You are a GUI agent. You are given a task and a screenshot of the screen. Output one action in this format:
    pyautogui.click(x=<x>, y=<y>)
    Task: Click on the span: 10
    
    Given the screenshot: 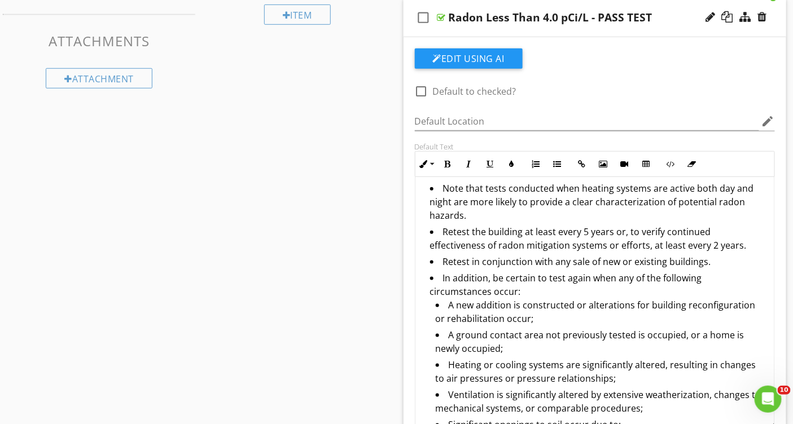 What is the action you would take?
    pyautogui.click(x=784, y=390)
    